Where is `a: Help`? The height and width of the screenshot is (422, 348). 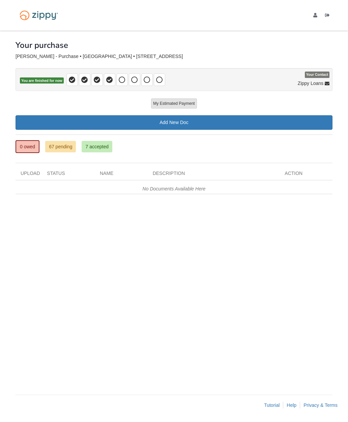 a: Help is located at coordinates (291, 405).